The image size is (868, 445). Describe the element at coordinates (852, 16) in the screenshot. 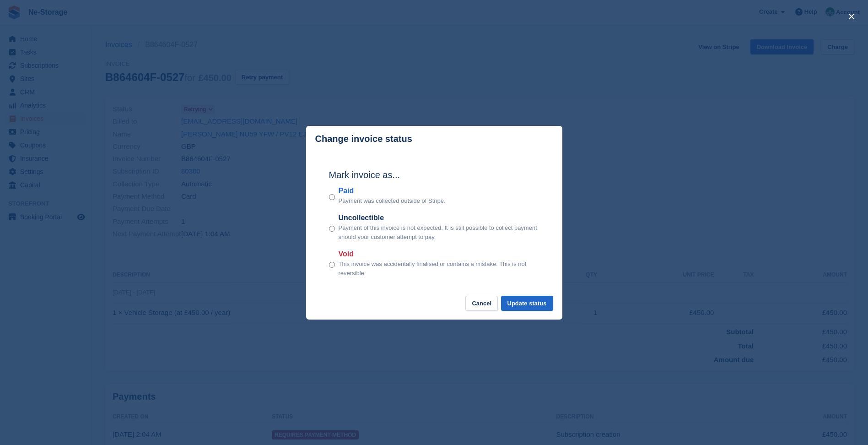

I see `button: close` at that location.